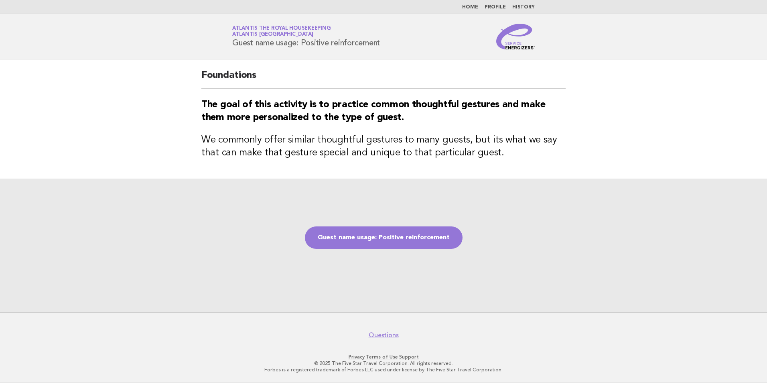 Image resolution: width=767 pixels, height=383 pixels. I want to click on a: Guest name usage: Positive reinforcement, so click(384, 237).